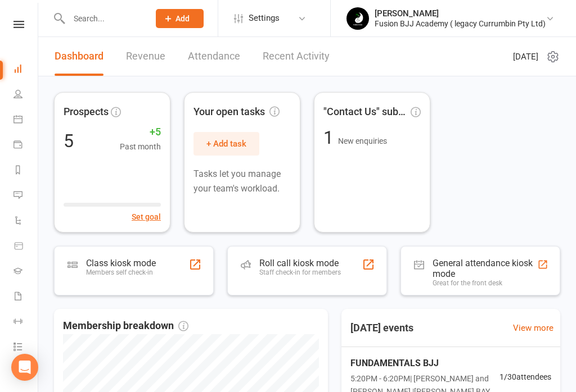  Describe the element at coordinates (26, 145) in the screenshot. I see `a: Payments` at that location.